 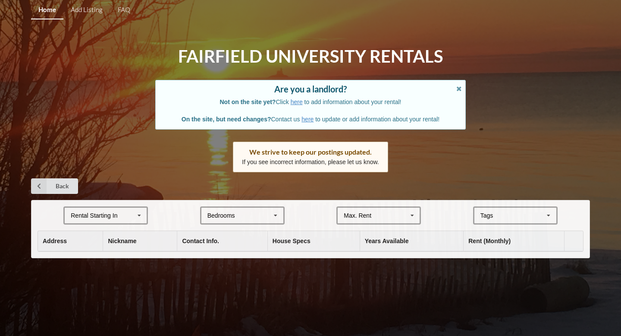 I want to click on th: House Specs, so click(x=314, y=241).